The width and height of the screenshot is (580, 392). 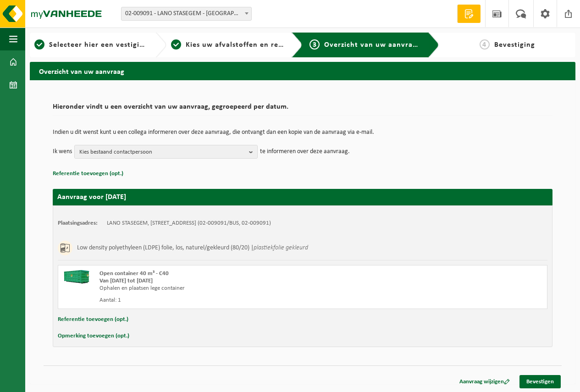 What do you see at coordinates (91, 45) in the screenshot?
I see `a: 1Selecteer hier een vestiging` at bounding box center [91, 45].